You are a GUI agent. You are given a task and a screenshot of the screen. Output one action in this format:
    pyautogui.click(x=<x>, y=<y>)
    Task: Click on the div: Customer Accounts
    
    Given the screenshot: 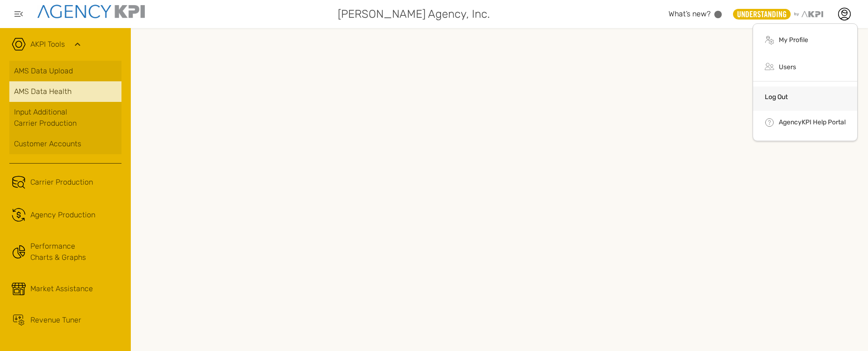 What is the action you would take?
    pyautogui.click(x=66, y=144)
    